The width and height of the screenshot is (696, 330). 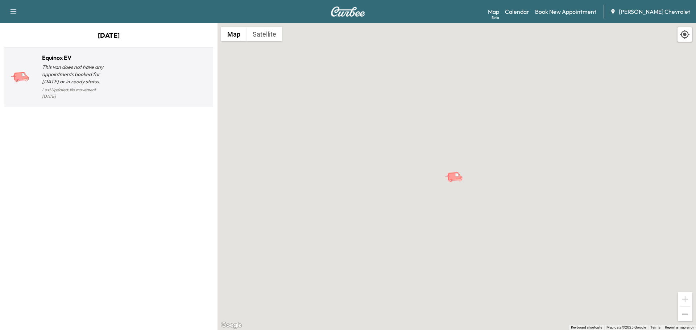 What do you see at coordinates (679, 327) in the screenshot?
I see `a: Report a map error` at bounding box center [679, 327].